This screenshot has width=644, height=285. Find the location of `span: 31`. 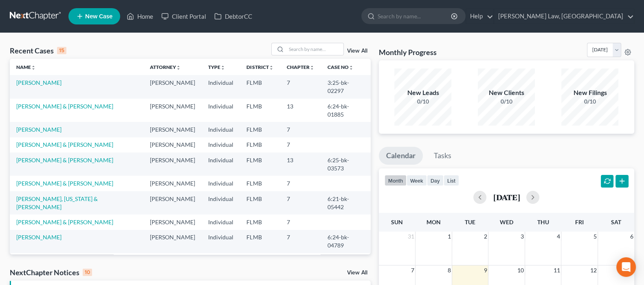

span: 31 is located at coordinates (410, 237).